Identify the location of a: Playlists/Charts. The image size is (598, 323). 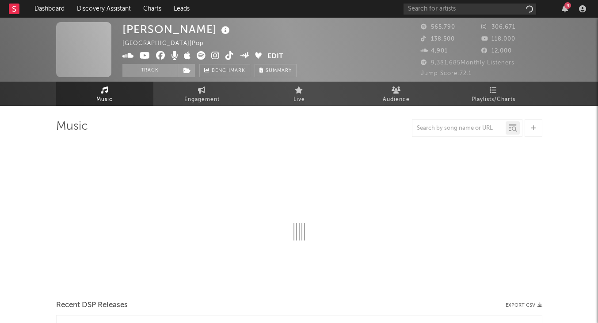
(494, 94).